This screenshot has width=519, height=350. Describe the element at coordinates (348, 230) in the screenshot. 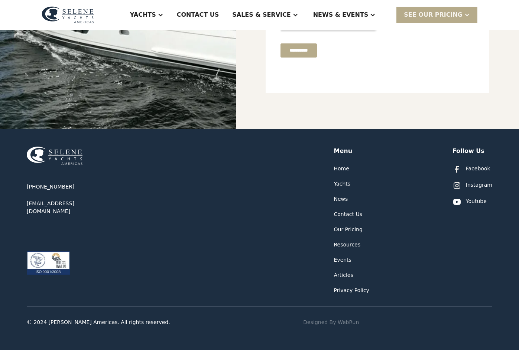

I see `div: Our Pricing` at that location.